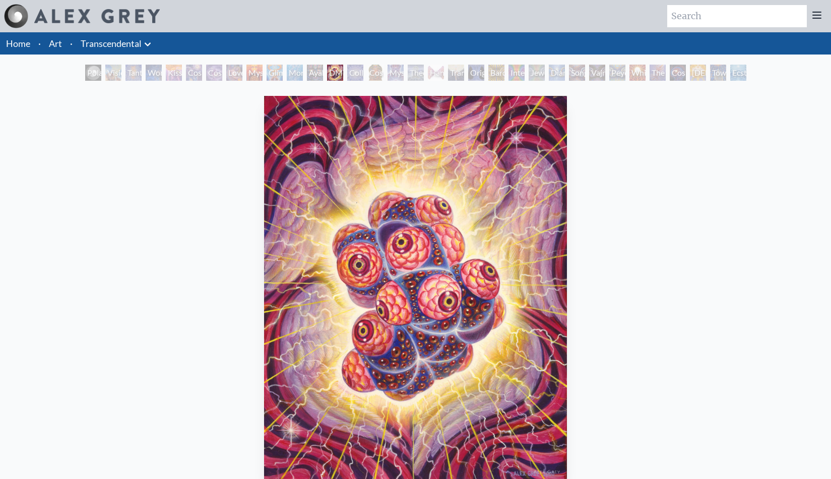  I want to click on a: Transcendental, so click(111, 43).